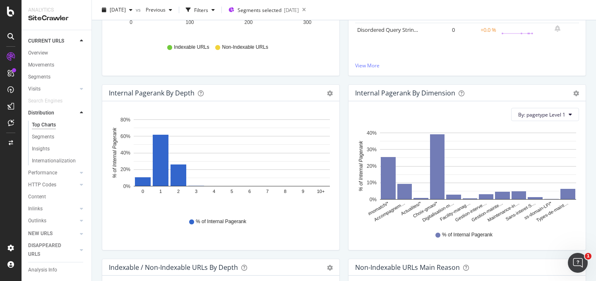  I want to click on div: Movements, so click(41, 65).